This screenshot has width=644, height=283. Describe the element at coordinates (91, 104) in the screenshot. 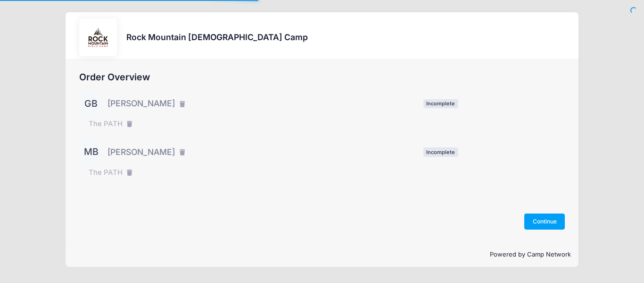

I see `div: GB` at that location.